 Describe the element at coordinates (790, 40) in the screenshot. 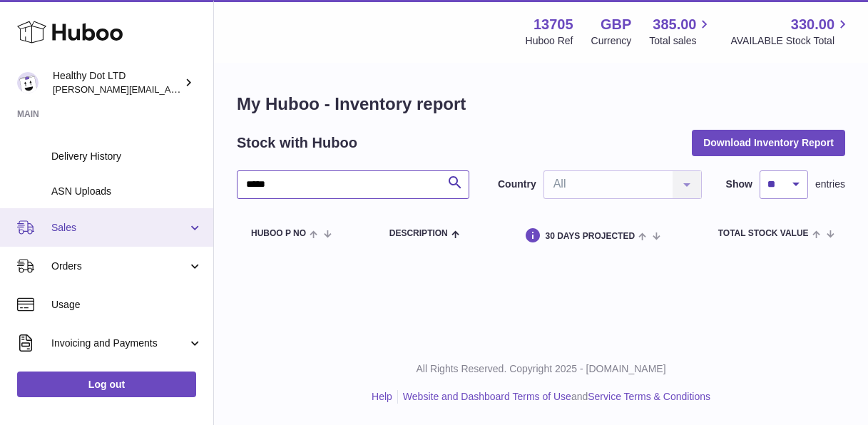

I see `span: AVAILABLE Stock Total` at that location.